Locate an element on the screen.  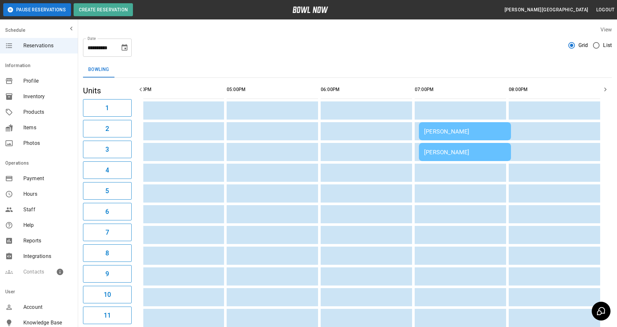
button: Choose date, selected date is Sep 7, 2025 is located at coordinates (125, 48).